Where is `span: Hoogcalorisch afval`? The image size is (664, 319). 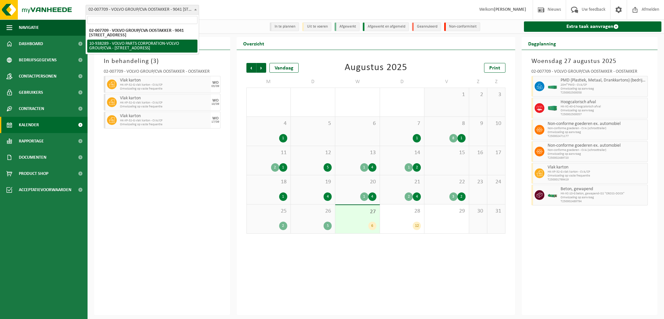
span: Hoogcalorisch afval is located at coordinates (604, 102).